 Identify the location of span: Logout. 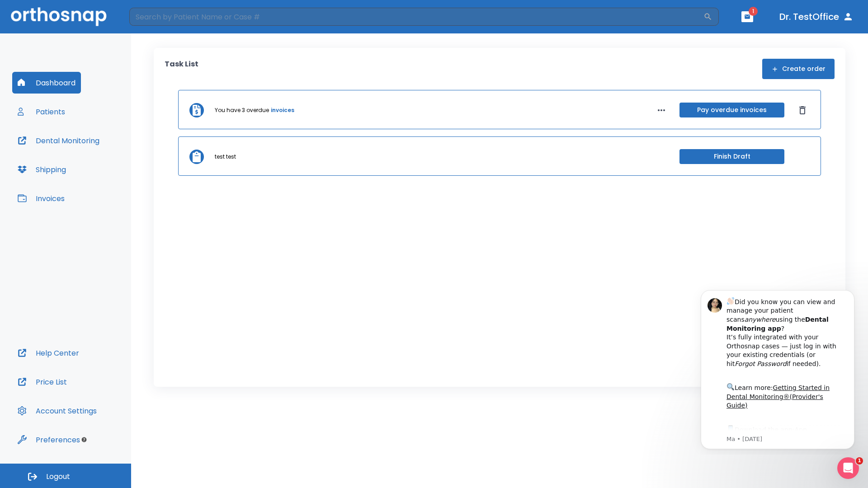
(58, 477).